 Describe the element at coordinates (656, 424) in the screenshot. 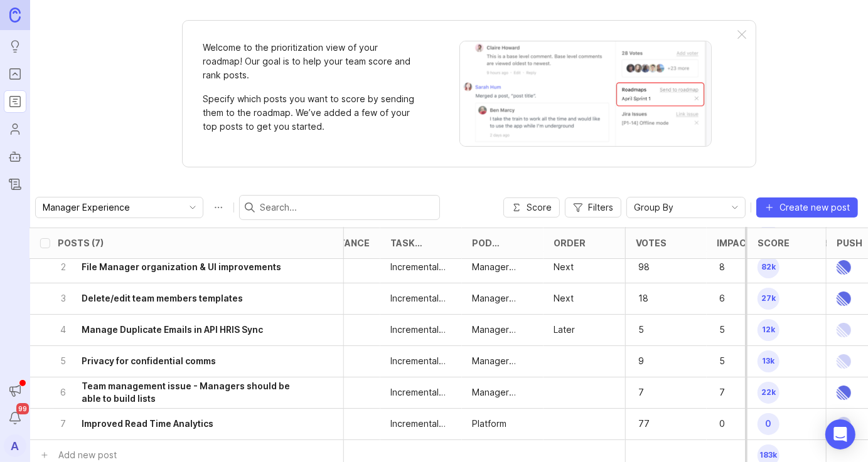

I see `p: 77` at that location.